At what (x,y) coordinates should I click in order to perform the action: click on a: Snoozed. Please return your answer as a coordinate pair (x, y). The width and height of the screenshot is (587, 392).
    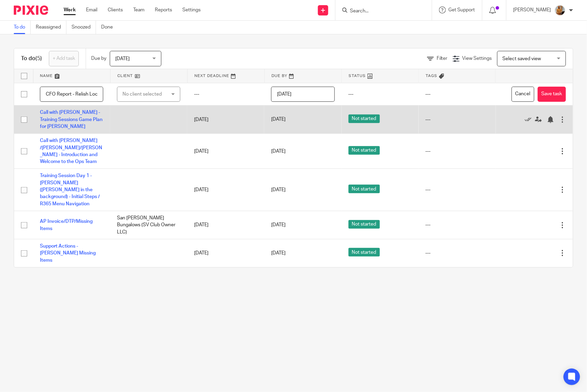
    Looking at the image, I should click on (84, 27).